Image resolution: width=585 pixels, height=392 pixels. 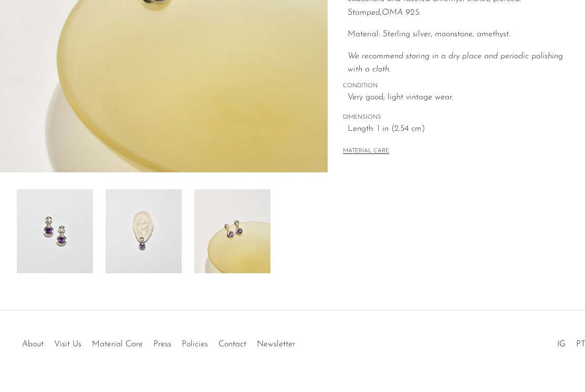 I want to click on p: Material: Sterling silver, moonstone, amethyst., so click(x=458, y=35).